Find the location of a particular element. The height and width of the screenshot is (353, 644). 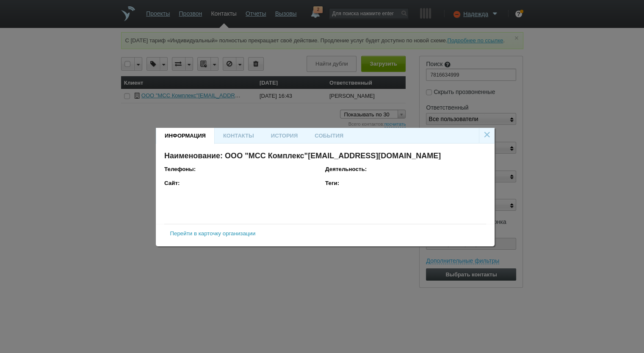

div: События is located at coordinates (329, 136).